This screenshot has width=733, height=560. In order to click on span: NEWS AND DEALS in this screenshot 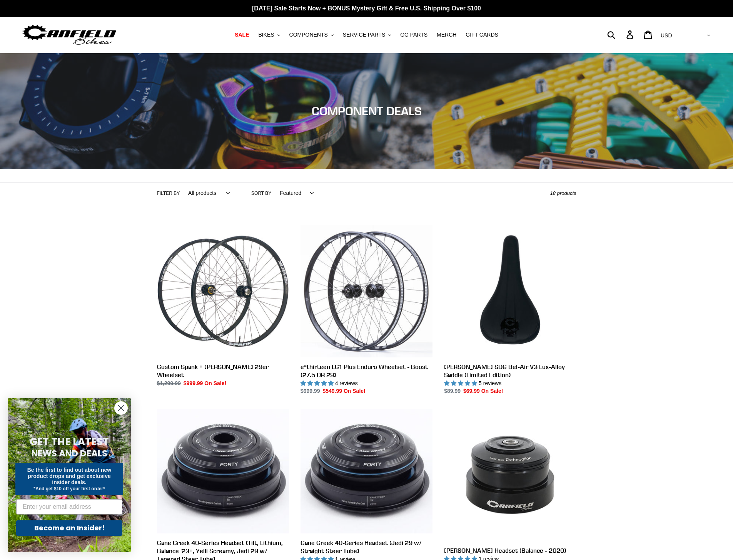, I will do `click(69, 453)`.